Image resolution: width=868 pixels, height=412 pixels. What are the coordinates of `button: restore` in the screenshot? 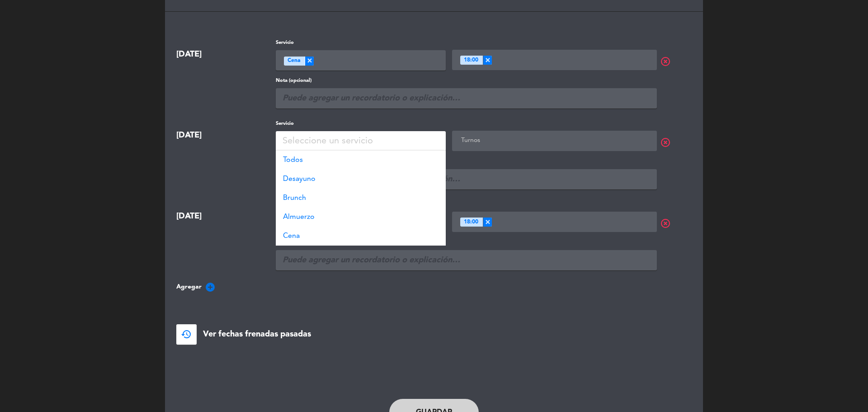 It's located at (187, 334).